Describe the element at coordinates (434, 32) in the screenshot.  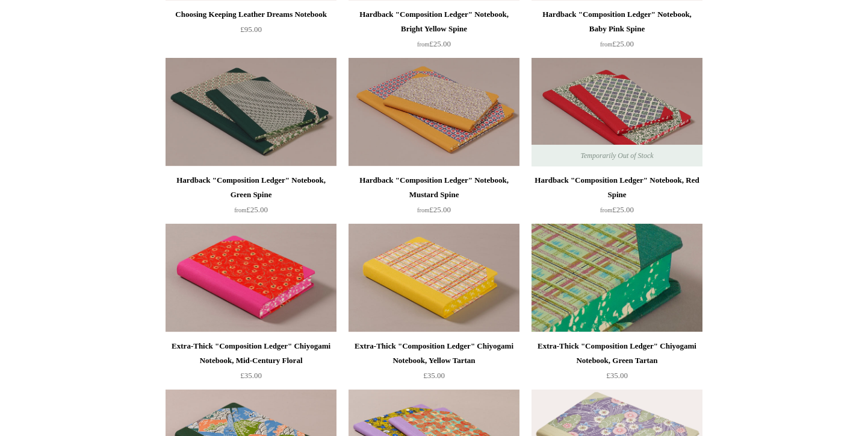
I see `a: Hardback "Composition Ledger" Notebook, Bright Yellow Spine from£25.00` at that location.